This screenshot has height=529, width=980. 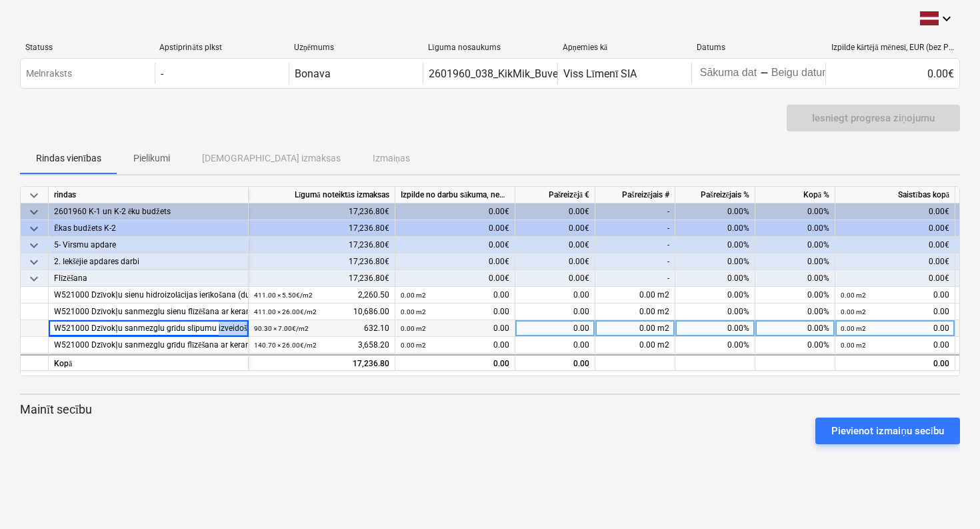 I want to click on small: 90.30 × 7.00€ / m2, so click(x=281, y=328).